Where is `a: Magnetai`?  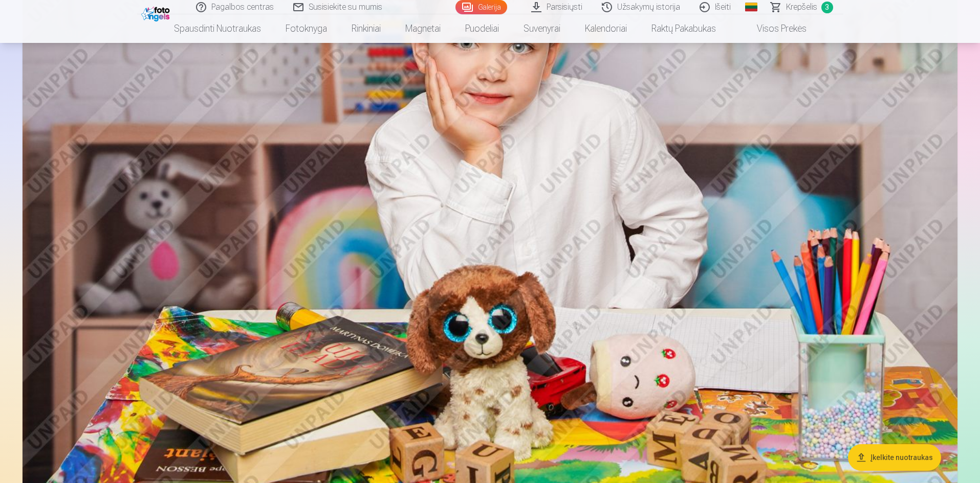
a: Magnetai is located at coordinates (423, 29).